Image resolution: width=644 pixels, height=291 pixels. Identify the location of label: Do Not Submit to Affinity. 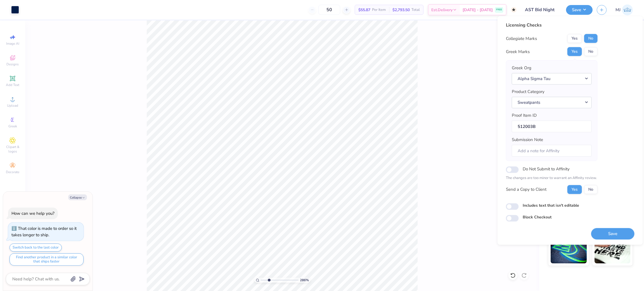
(546, 169).